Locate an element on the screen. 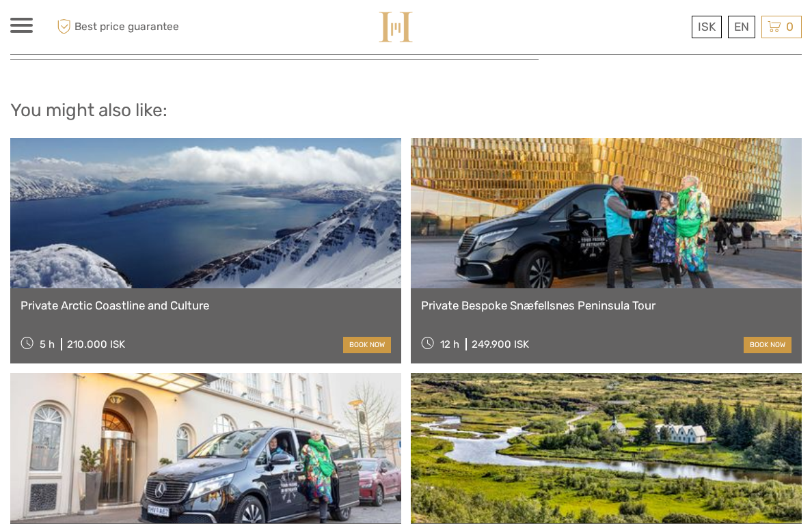  span: Best price guarantee is located at coordinates (131, 26).